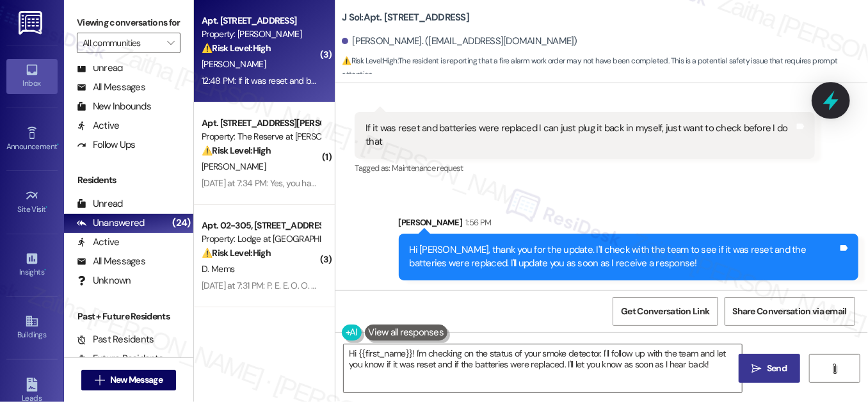 Image resolution: width=868 pixels, height=402 pixels. I want to click on span: Get Conversation Link, so click(665, 311).